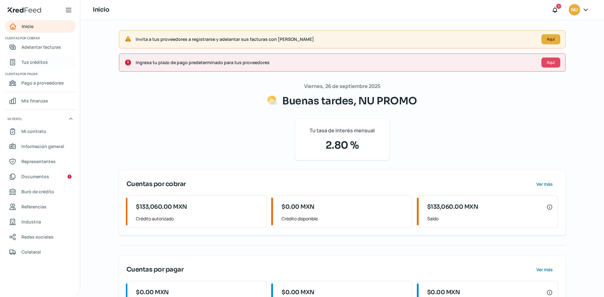 This screenshot has width=604, height=297. I want to click on h1: Inicio, so click(101, 10).